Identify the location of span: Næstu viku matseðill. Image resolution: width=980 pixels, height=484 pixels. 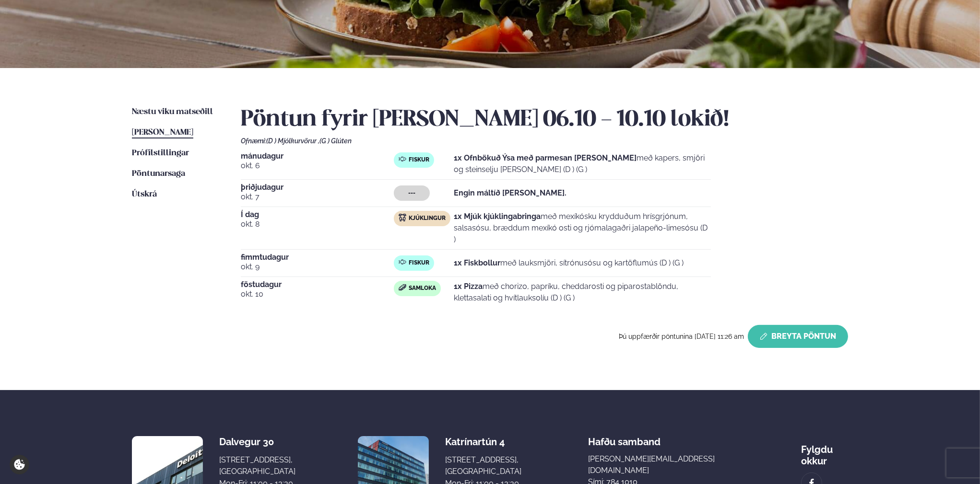
(172, 112).